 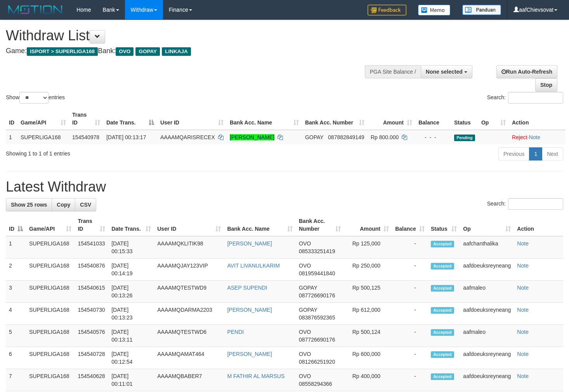 I want to click on img: Feedback.jpg, so click(x=387, y=10).